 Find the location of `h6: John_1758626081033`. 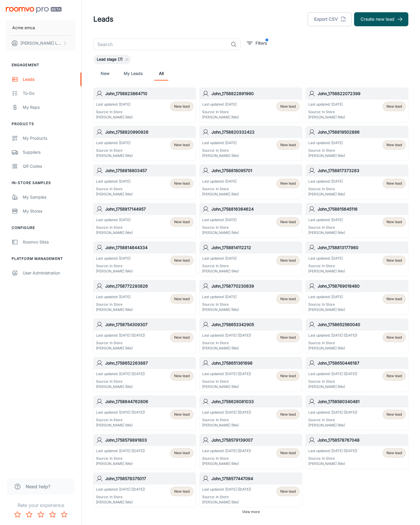

h6: John_1758626081033 is located at coordinates (256, 401).